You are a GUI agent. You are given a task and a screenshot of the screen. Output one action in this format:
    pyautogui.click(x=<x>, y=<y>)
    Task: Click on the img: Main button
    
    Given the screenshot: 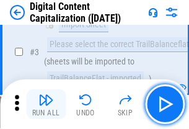 What is the action you would take?
    pyautogui.click(x=165, y=104)
    